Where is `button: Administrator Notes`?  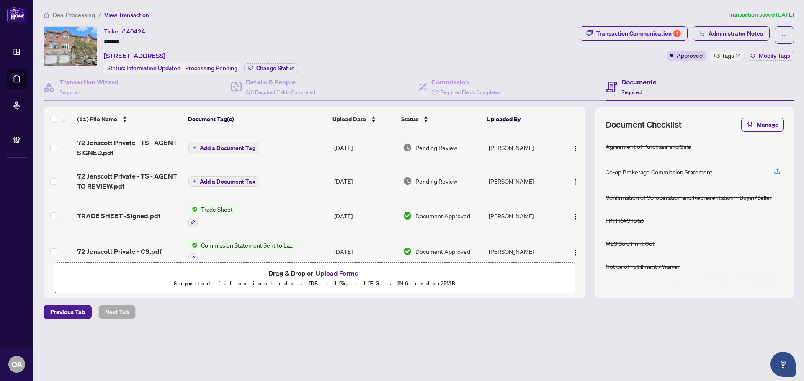 button: Administrator Notes is located at coordinates (731, 33).